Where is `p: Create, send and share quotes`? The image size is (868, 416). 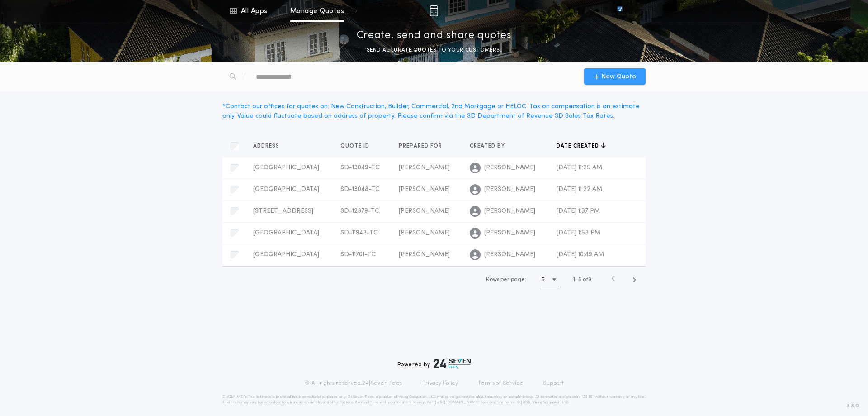
p: Create, send and share quotes is located at coordinates (434, 36).